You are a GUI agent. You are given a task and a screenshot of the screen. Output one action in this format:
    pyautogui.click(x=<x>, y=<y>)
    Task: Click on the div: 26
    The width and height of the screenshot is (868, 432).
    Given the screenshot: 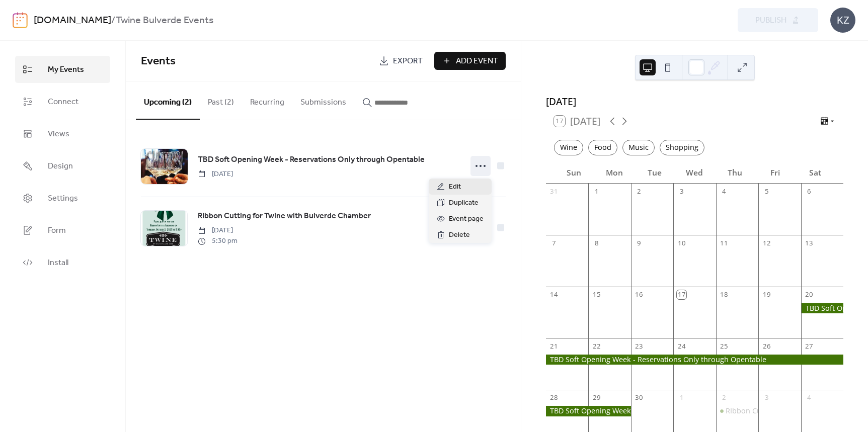 What is the action you would take?
    pyautogui.click(x=767, y=346)
    